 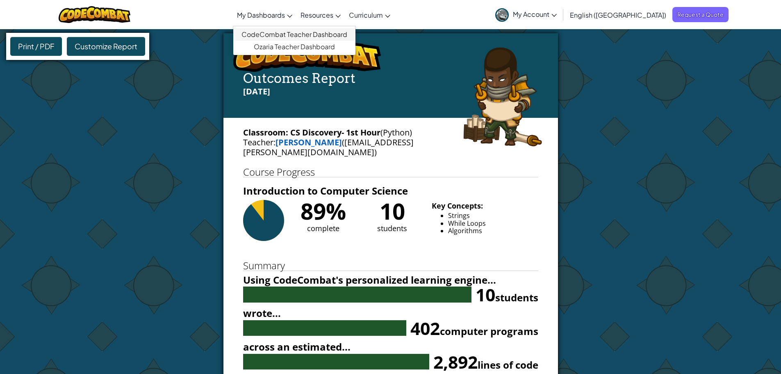 I want to click on h3: Introduction to Computer Science, so click(x=391, y=190).